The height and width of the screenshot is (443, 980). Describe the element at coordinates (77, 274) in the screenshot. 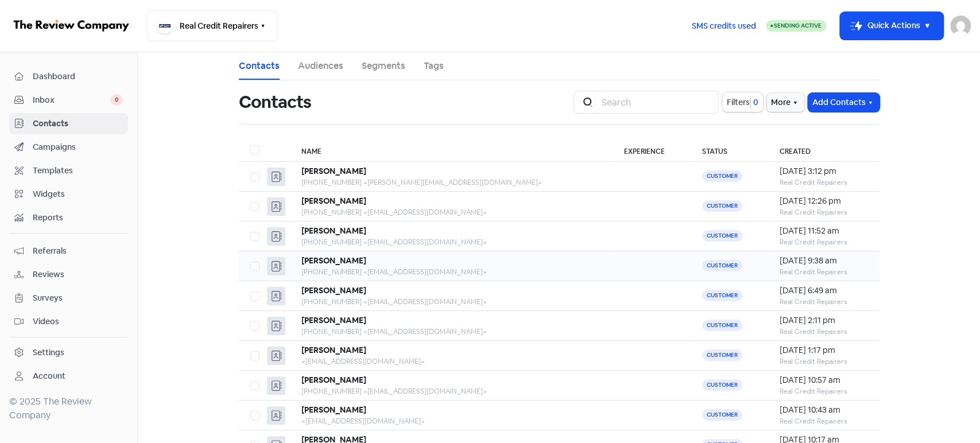

I see `span: Reviews` at that location.